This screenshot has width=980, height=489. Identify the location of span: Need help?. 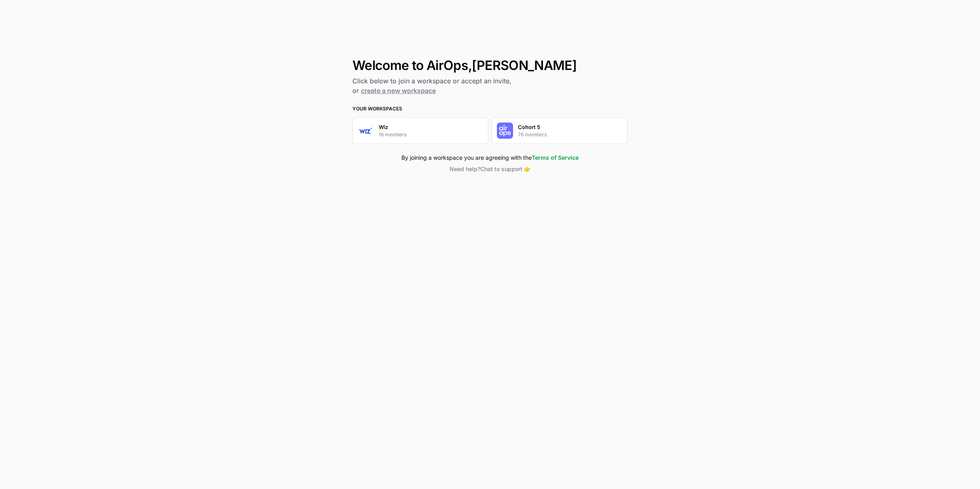
(465, 169).